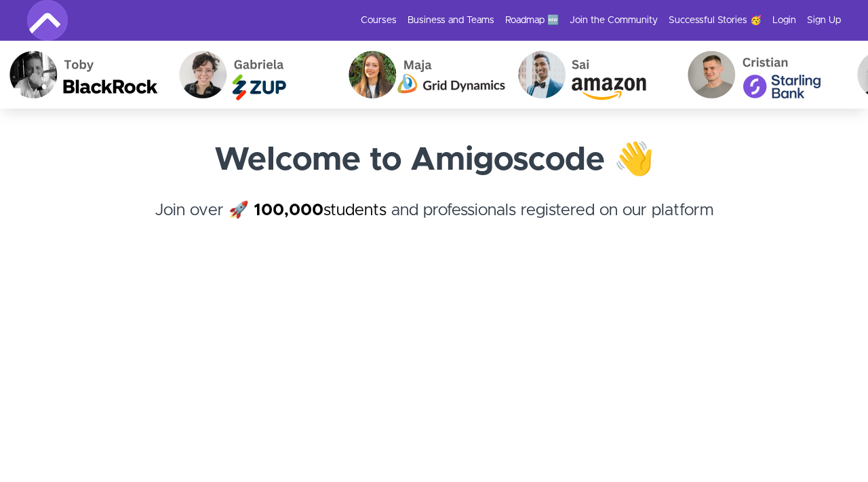  Describe the element at coordinates (288, 211) in the screenshot. I see `strong: 100,000` at that location.